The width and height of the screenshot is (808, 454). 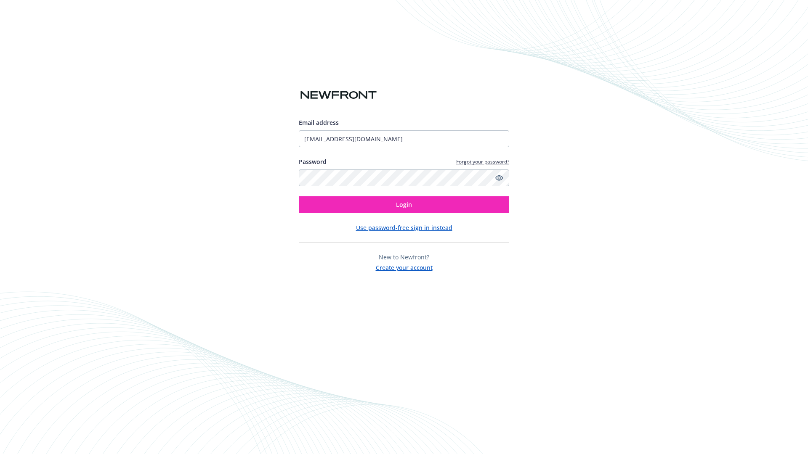 I want to click on a: Show password, so click(x=499, y=178).